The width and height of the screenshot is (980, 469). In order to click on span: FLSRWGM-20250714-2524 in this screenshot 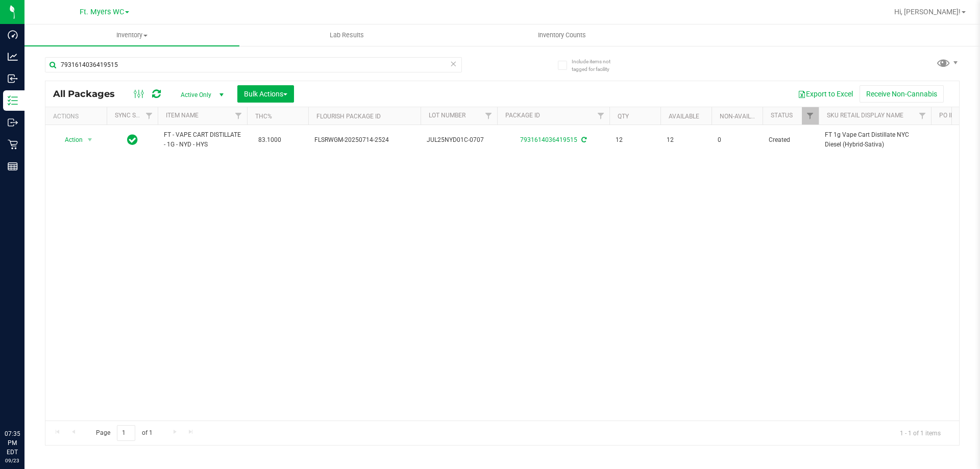, I will do `click(364, 140)`.